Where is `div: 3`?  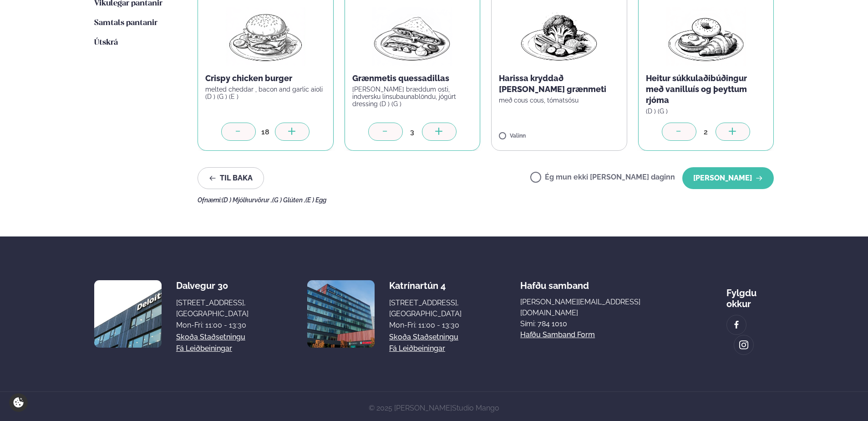
div: 3 is located at coordinates (413, 131).